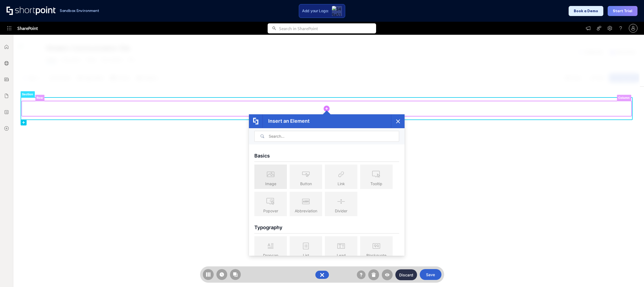 This screenshot has height=287, width=644. What do you see at coordinates (341, 176) in the screenshot?
I see `button: Link` at bounding box center [341, 176].